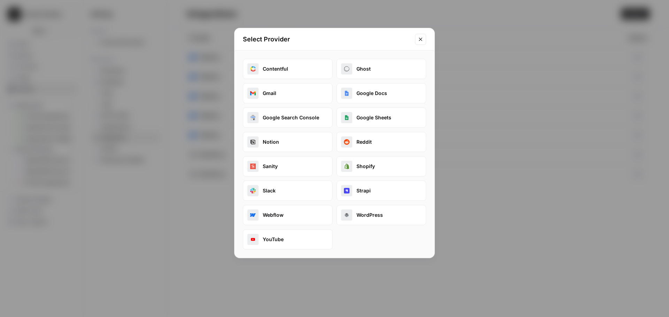 This screenshot has width=669, height=317. What do you see at coordinates (381, 69) in the screenshot?
I see `button: ghostGhost` at bounding box center [381, 69].